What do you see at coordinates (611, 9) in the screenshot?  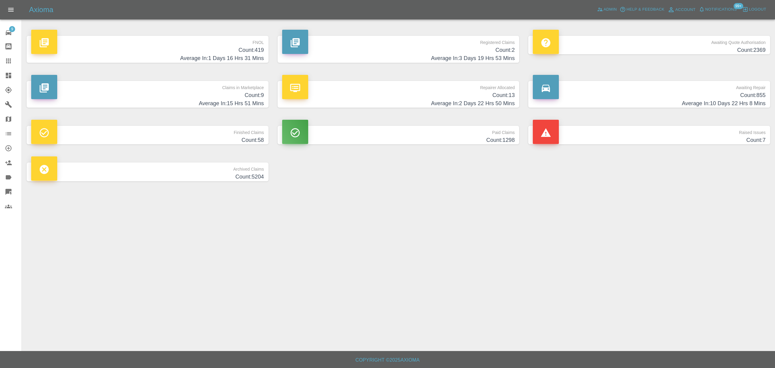 I see `span: Admin` at bounding box center [611, 9].